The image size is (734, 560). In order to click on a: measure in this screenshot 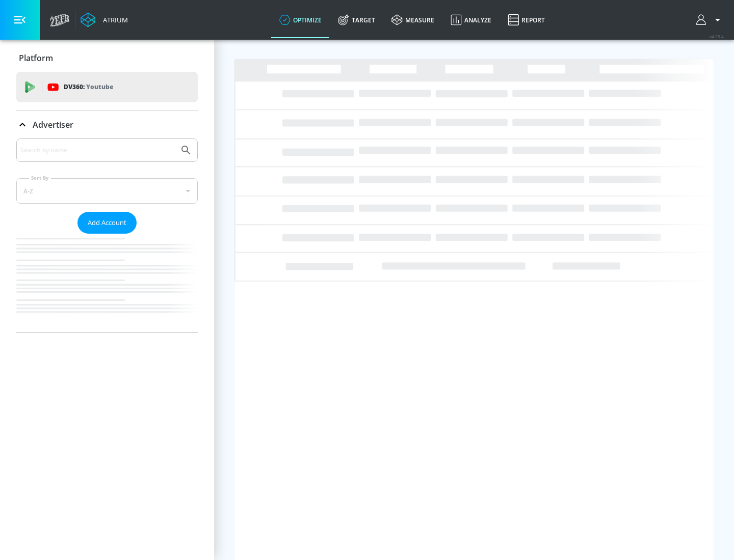, I will do `click(413, 19)`.